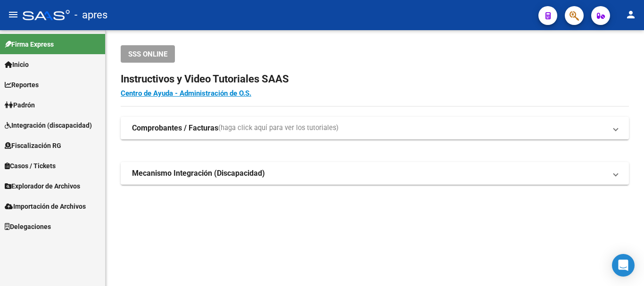 Image resolution: width=644 pixels, height=286 pixels. I want to click on a: Centro de Ayuda - Administración de O.S., so click(186, 94).